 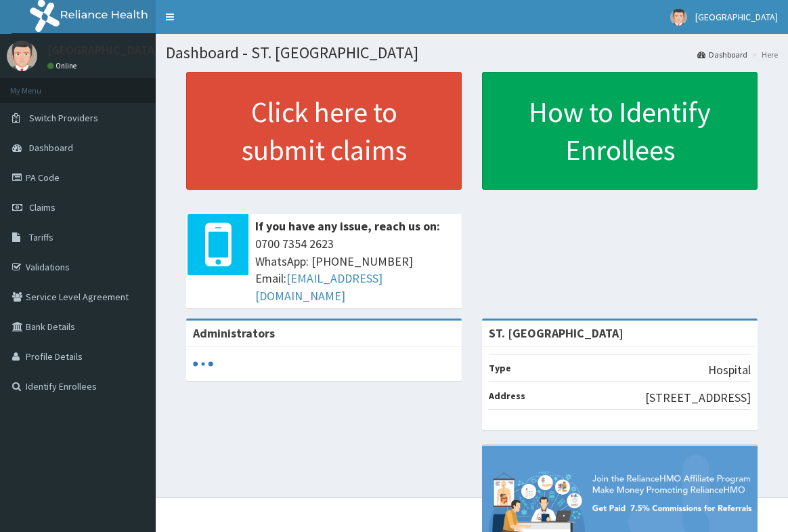 What do you see at coordinates (42, 207) in the screenshot?
I see `span: Claims` at bounding box center [42, 207].